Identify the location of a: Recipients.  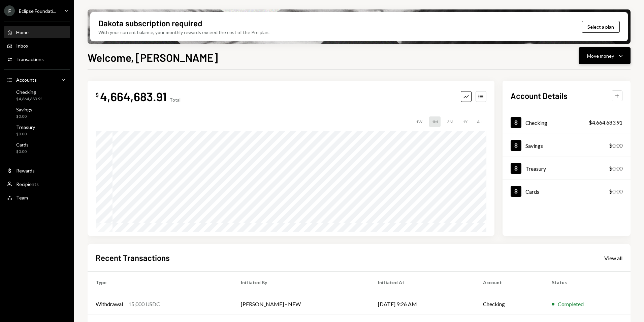
(37, 184).